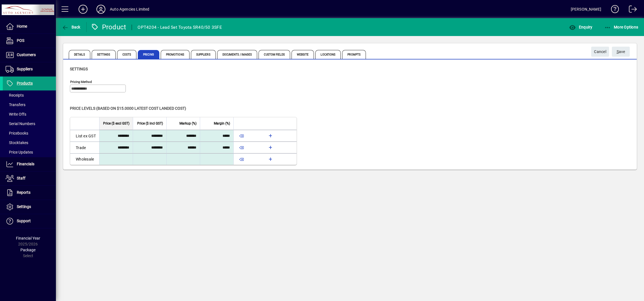 This screenshot has width=644, height=301. What do you see at coordinates (30, 207) in the screenshot?
I see `a: Settings` at bounding box center [30, 207].